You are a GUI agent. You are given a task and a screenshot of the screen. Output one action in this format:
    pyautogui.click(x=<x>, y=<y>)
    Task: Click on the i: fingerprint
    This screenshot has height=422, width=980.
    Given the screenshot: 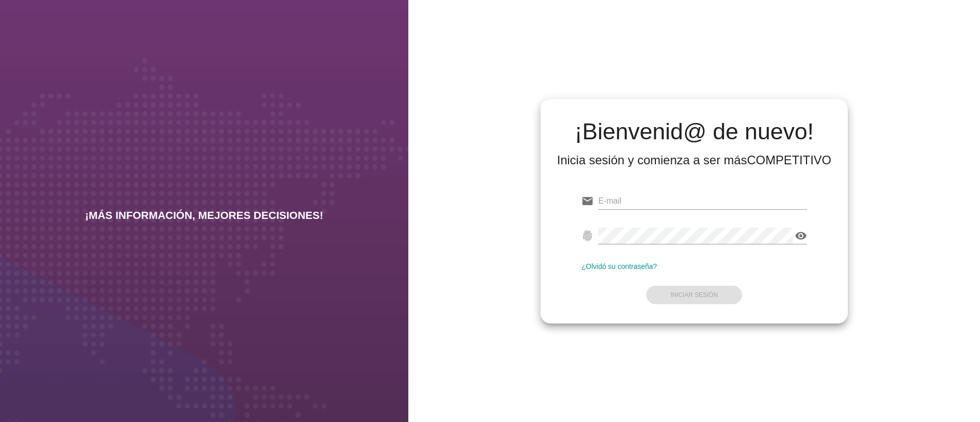 What is the action you would take?
    pyautogui.click(x=587, y=236)
    